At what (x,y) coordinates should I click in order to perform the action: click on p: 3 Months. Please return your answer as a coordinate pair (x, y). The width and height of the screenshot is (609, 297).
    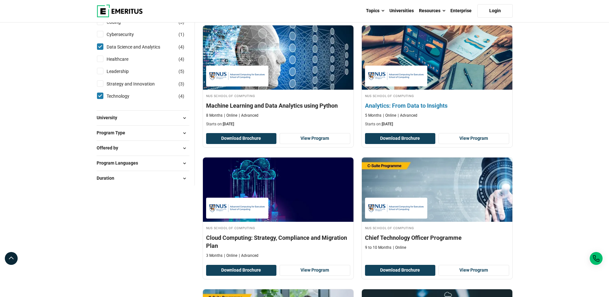
    Looking at the image, I should click on (214, 255).